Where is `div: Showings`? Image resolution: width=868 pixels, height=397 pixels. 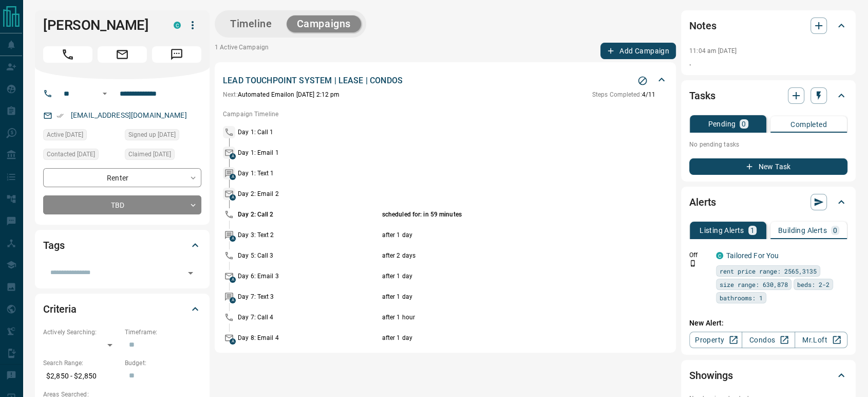
div: Showings is located at coordinates (769, 375).